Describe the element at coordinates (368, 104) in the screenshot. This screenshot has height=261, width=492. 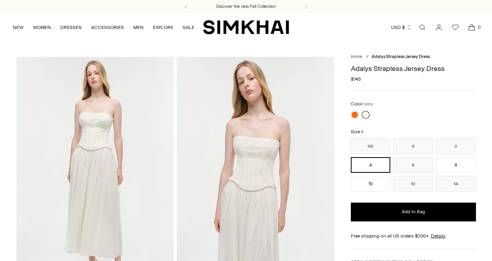
I see `span: Ivory` at that location.